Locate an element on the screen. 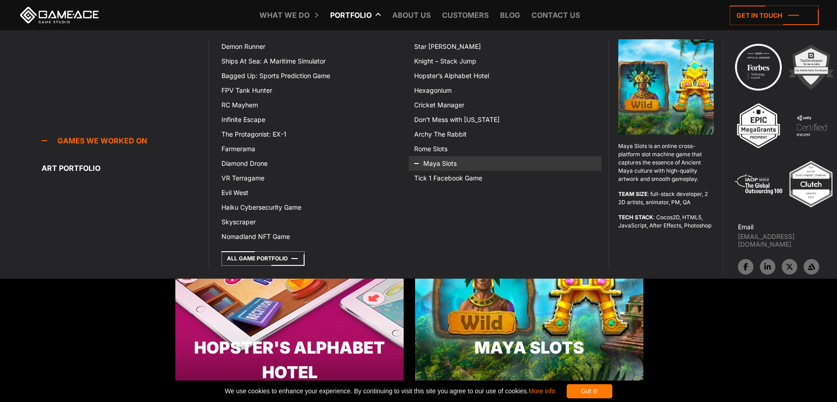 This screenshot has width=837, height=402. a: Games we worked on is located at coordinates (125, 141).